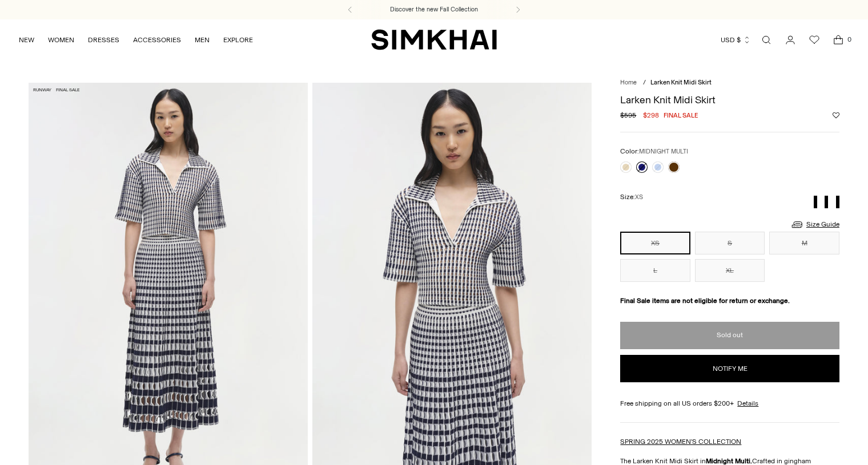 The height and width of the screenshot is (465, 868). What do you see at coordinates (61, 40) in the screenshot?
I see `a: WOMEN` at bounding box center [61, 40].